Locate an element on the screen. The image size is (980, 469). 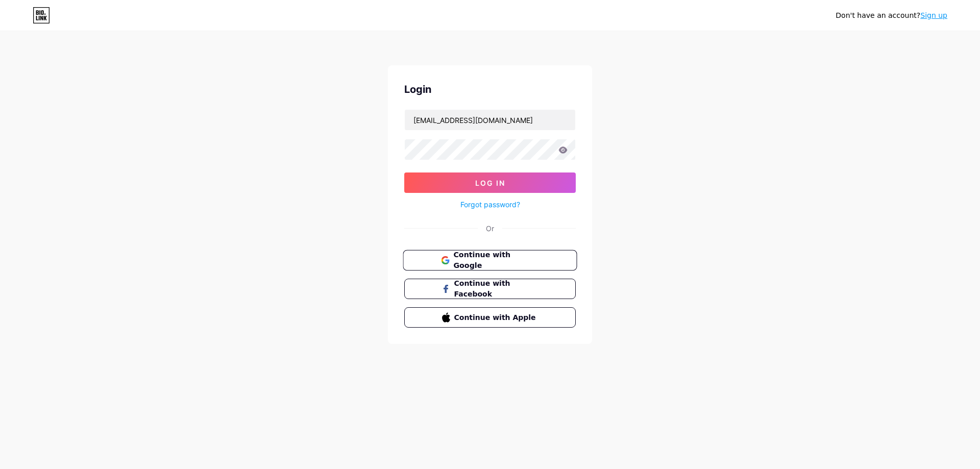
a: Forgot password? is located at coordinates (490, 204).